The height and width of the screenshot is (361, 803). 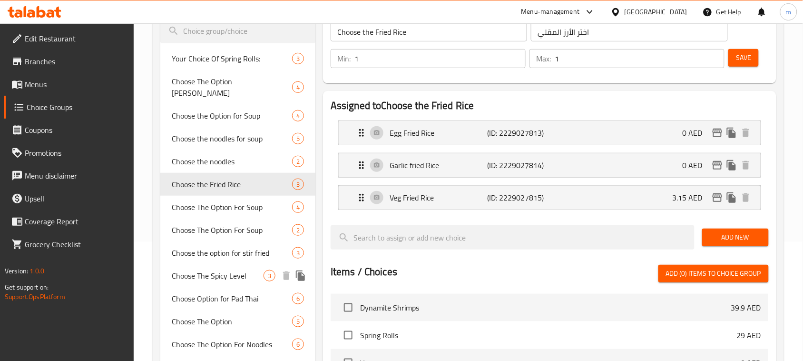 What do you see at coordinates (217, 275) in the screenshot?
I see `span: Choose The Spicy Level` at bounding box center [217, 275].